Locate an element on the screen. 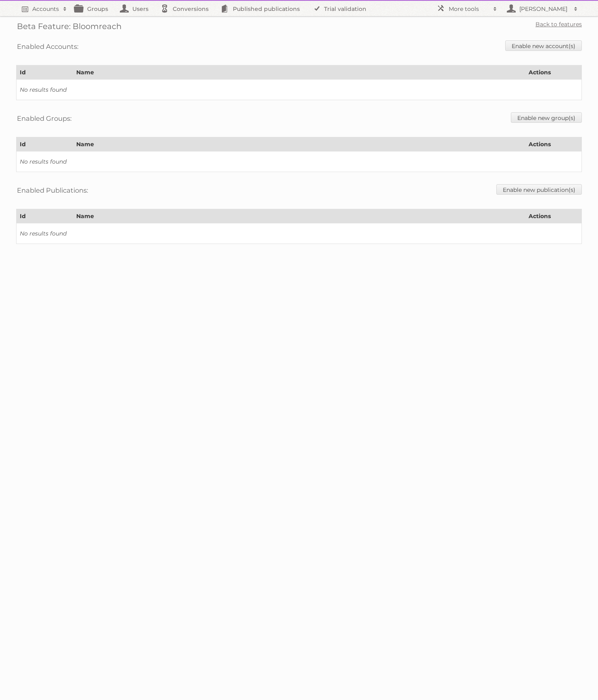  h2: Accounts is located at coordinates (46, 9).